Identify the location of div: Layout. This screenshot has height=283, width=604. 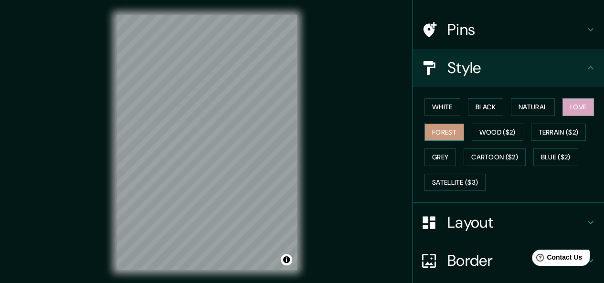
(509, 223).